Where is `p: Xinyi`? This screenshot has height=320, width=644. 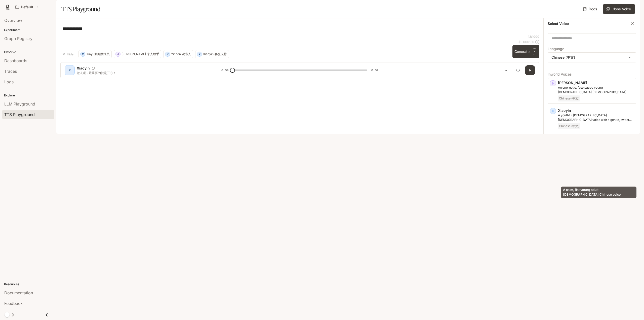
p: Xinyi is located at coordinates (90, 54).